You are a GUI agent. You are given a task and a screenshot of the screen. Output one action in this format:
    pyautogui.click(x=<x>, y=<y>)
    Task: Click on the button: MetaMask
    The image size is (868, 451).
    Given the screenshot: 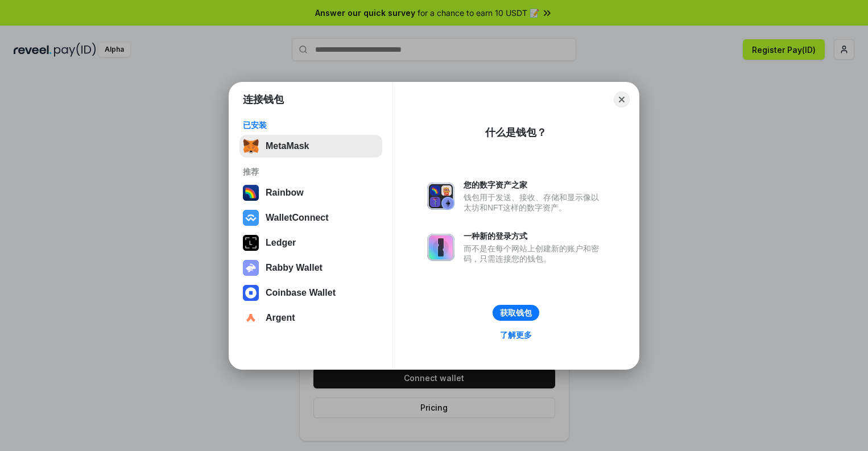 What is the action you would take?
    pyautogui.click(x=311, y=146)
    